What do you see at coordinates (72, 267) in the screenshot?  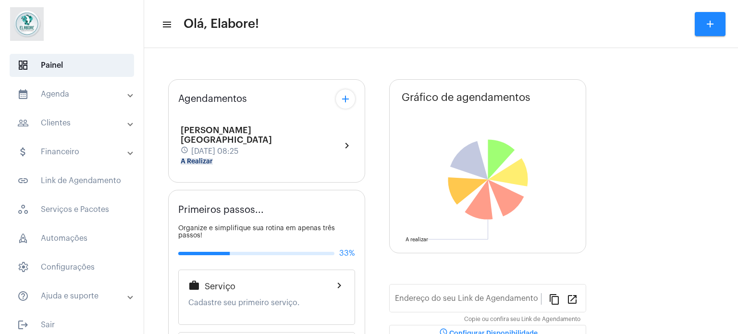 I see `span: Configurações` at bounding box center [72, 267].